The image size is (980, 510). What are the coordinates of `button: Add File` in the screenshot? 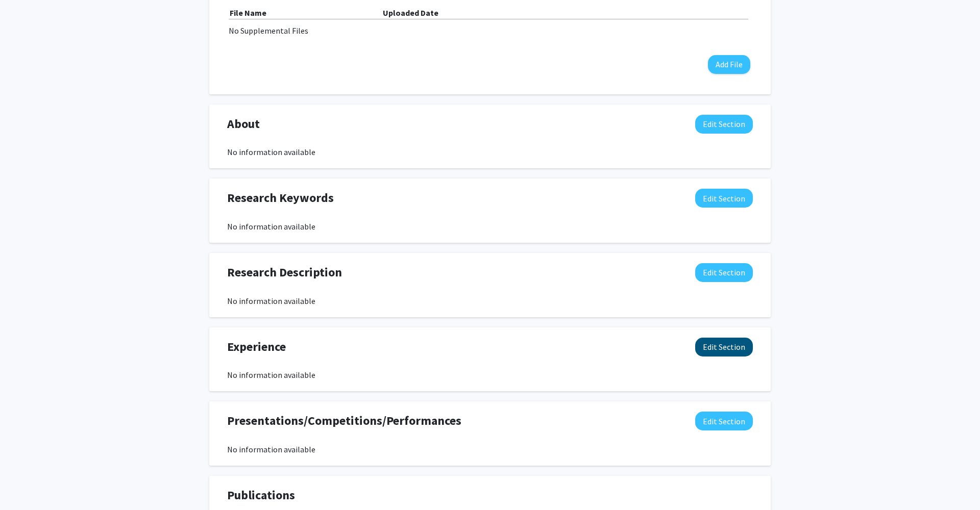 It's located at (729, 64).